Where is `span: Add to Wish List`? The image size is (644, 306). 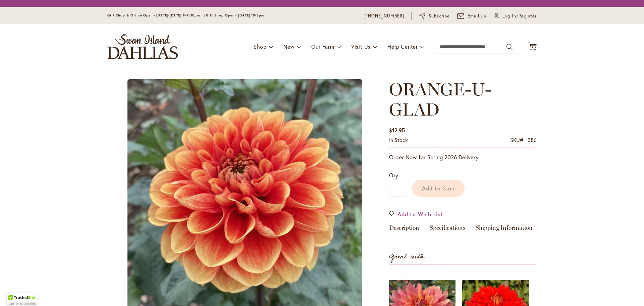
span: Add to Wish List is located at coordinates (420, 214).